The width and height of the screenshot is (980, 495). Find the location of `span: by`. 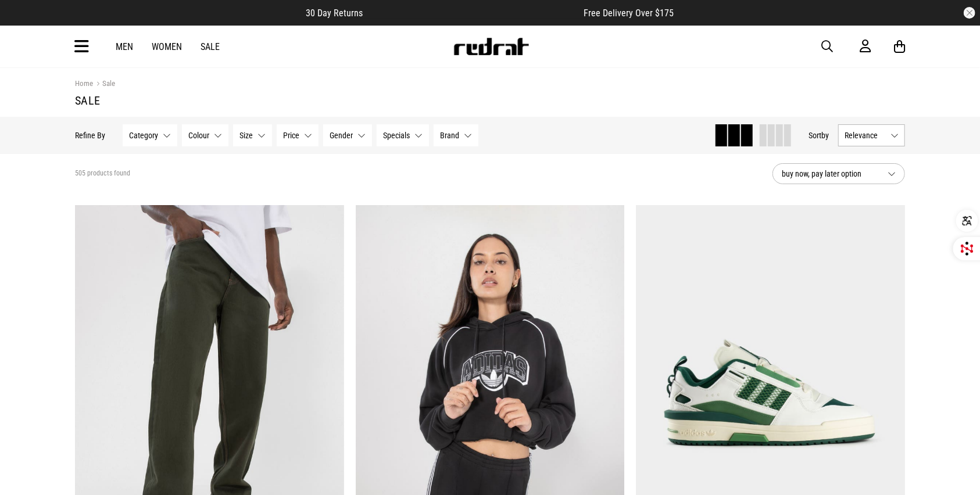

span: by is located at coordinates (825, 136).